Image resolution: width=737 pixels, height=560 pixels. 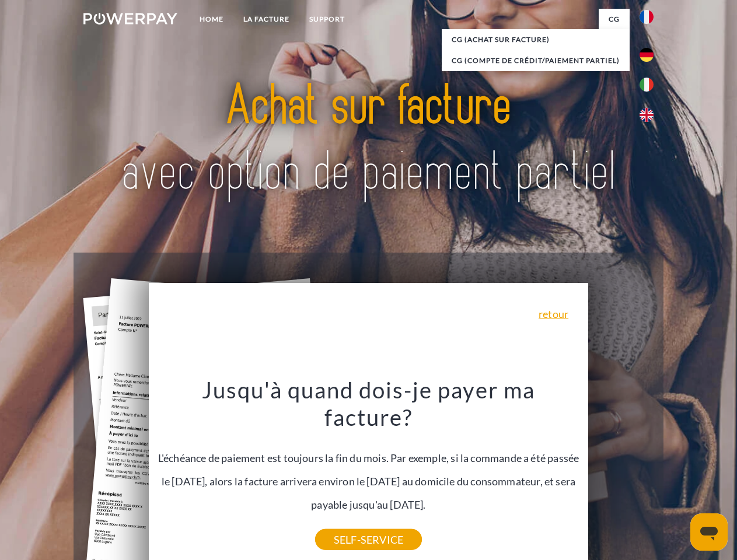 I want to click on img: de, so click(x=647, y=55).